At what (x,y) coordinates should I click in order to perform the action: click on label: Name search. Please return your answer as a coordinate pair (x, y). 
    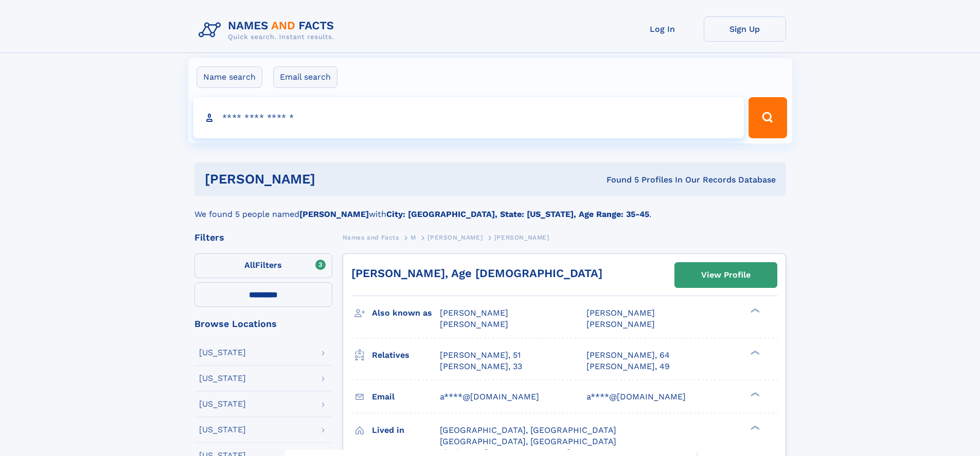
    Looking at the image, I should click on (229, 77).